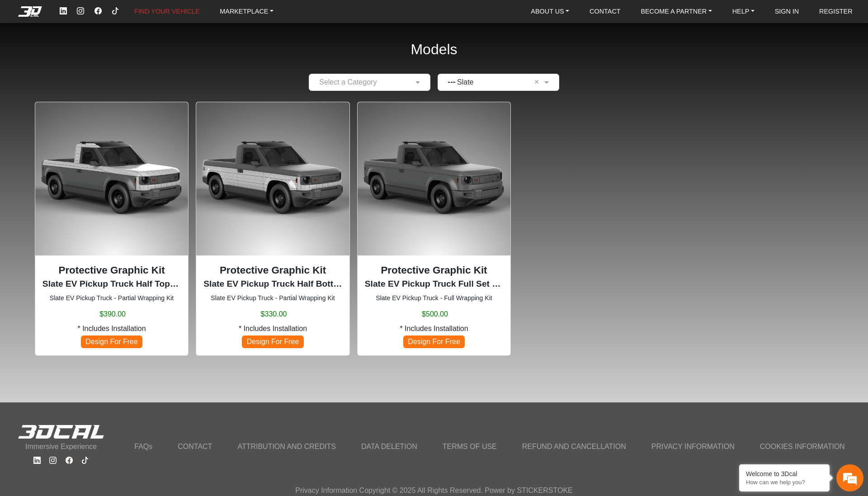 The width and height of the screenshot is (868, 496). I want to click on span: $330.00, so click(274, 314).